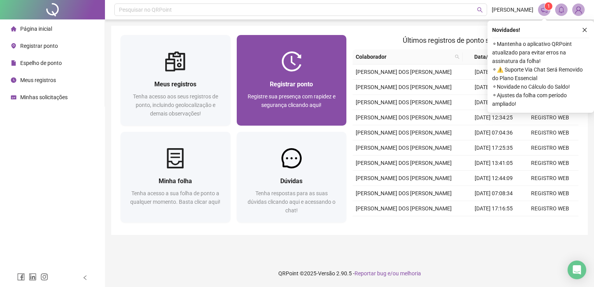 This screenshot has height=287, width=594. Describe the element at coordinates (21, 277) in the screenshot. I see `span: facebook` at that location.